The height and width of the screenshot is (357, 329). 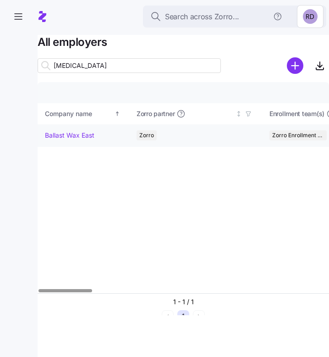 What do you see at coordinates (196, 114) in the screenshot?
I see `th: Zorro partnerNot sorted` at bounding box center [196, 114].